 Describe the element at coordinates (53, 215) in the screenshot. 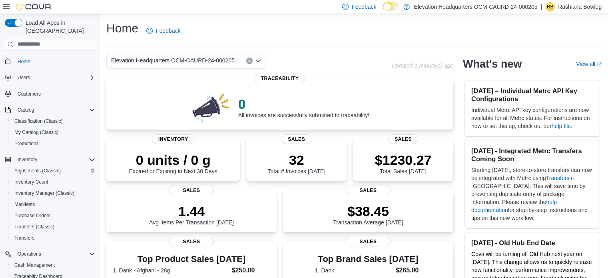

I see `button: Purchase Orders` at that location.